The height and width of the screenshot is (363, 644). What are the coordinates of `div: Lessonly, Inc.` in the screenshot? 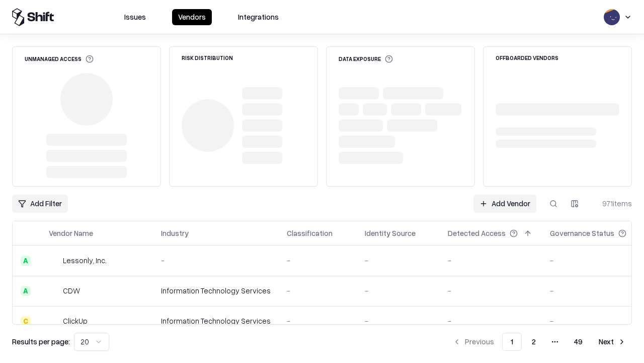 It's located at (84, 260).